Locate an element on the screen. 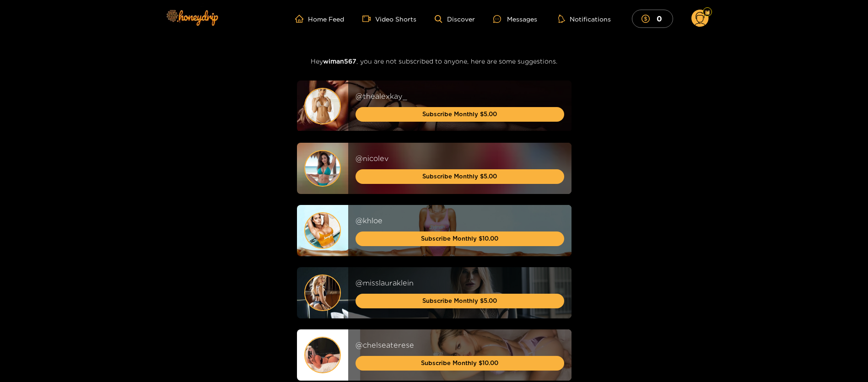 Image resolution: width=868 pixels, height=382 pixels. span: dollar is located at coordinates (648, 19).